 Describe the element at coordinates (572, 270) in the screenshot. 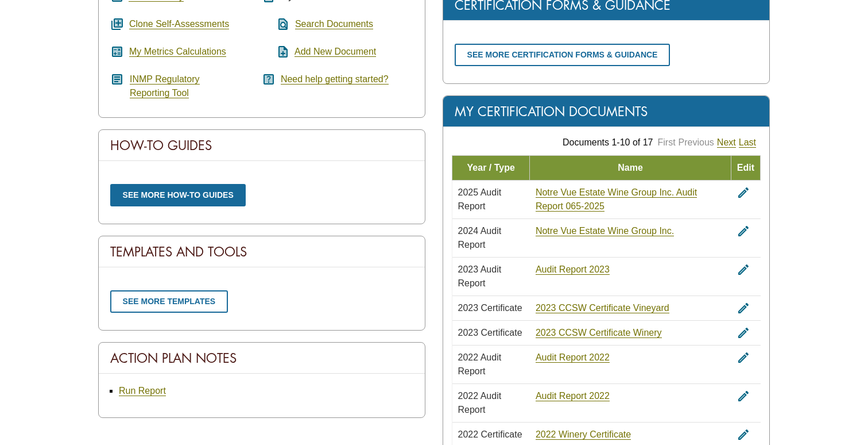

I see `a: Audit Report 2023` at that location.